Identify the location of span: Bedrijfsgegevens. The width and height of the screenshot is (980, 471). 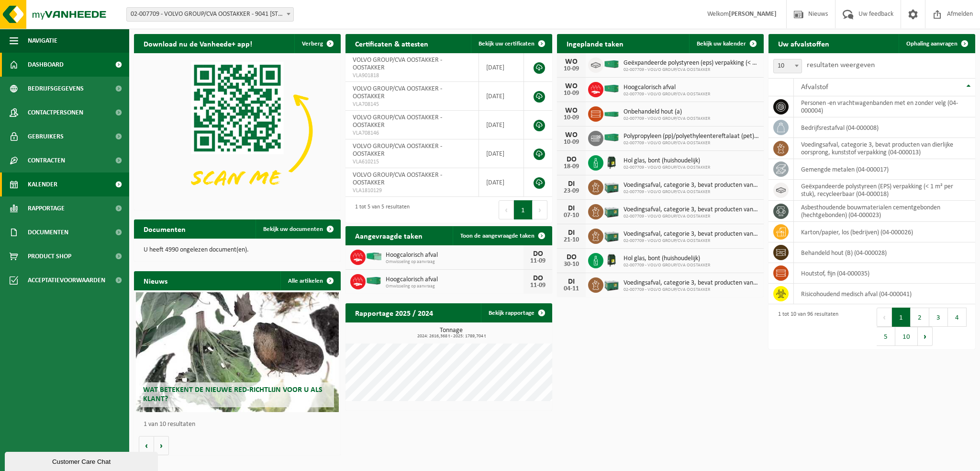
(55, 89).